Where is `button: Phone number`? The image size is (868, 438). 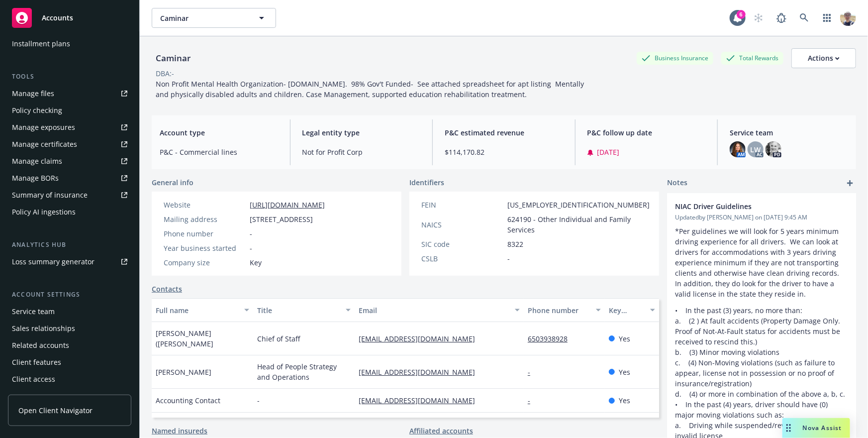 button: Phone number is located at coordinates (564, 310).